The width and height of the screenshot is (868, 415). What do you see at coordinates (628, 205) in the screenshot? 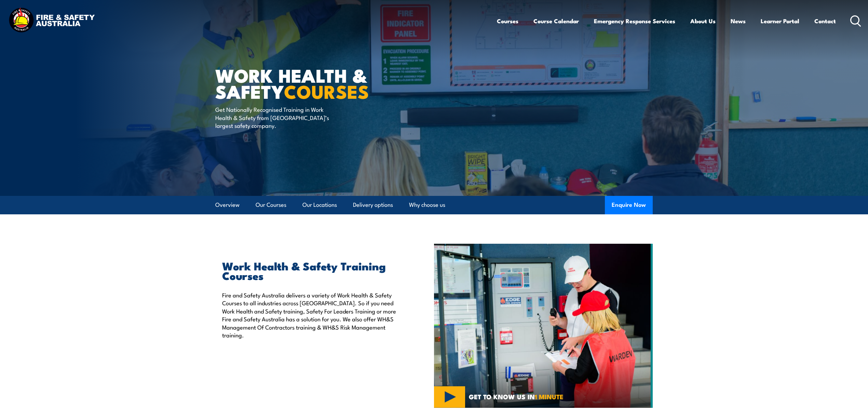
I see `button: Enquire Now` at bounding box center [628, 205].